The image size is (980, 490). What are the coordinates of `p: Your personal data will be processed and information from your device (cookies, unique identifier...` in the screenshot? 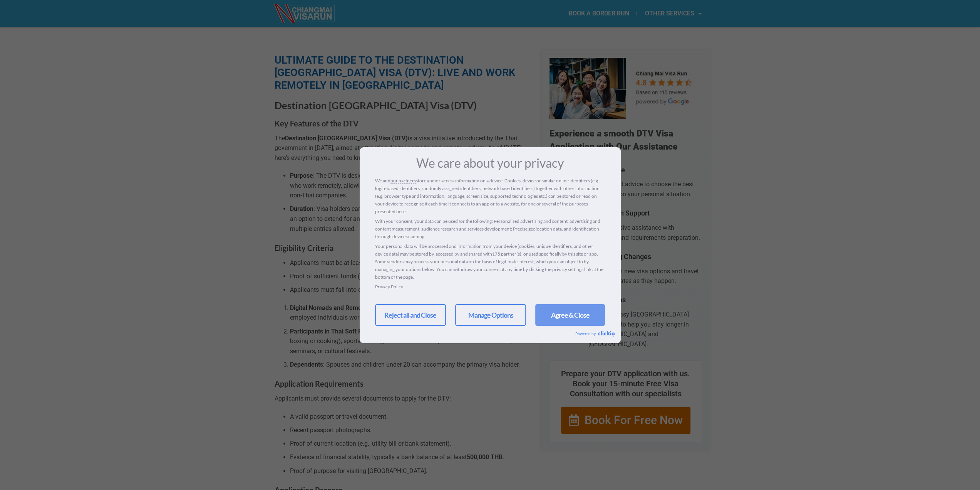 It's located at (490, 262).